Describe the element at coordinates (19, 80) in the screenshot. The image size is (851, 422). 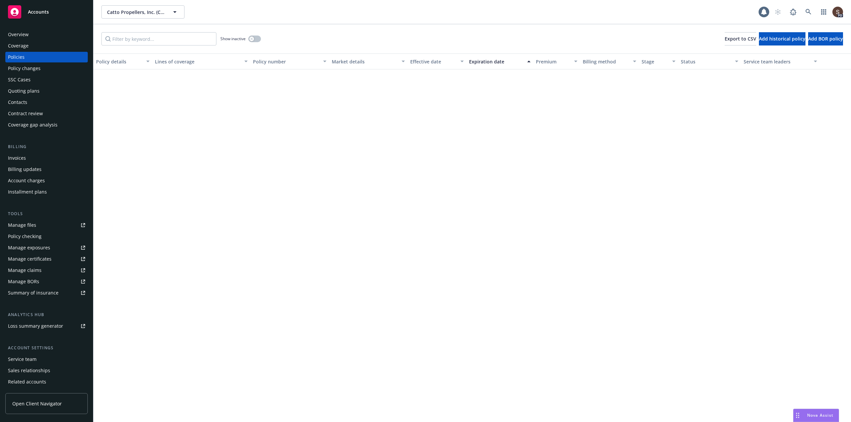
I see `div: SSC Cases` at that location.